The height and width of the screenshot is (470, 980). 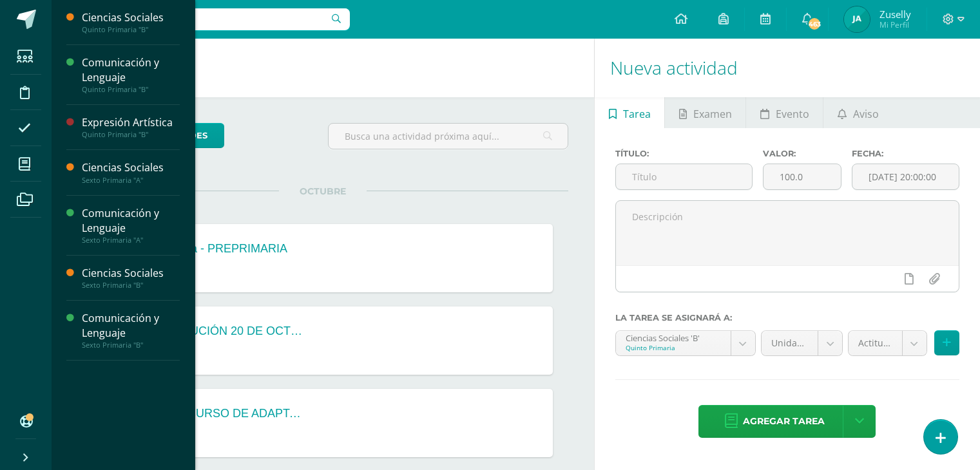 What do you see at coordinates (814, 24) in the screenshot?
I see `span: 463` at bounding box center [814, 24].